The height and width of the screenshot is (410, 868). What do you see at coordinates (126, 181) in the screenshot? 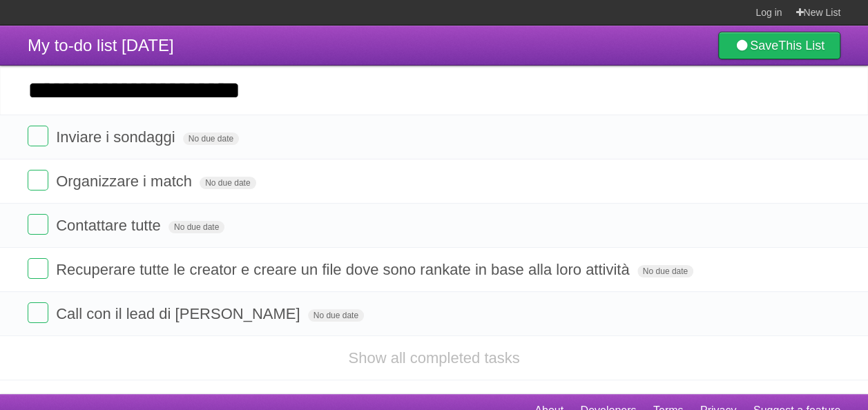
I see `span: Organizzare i match` at bounding box center [126, 181].